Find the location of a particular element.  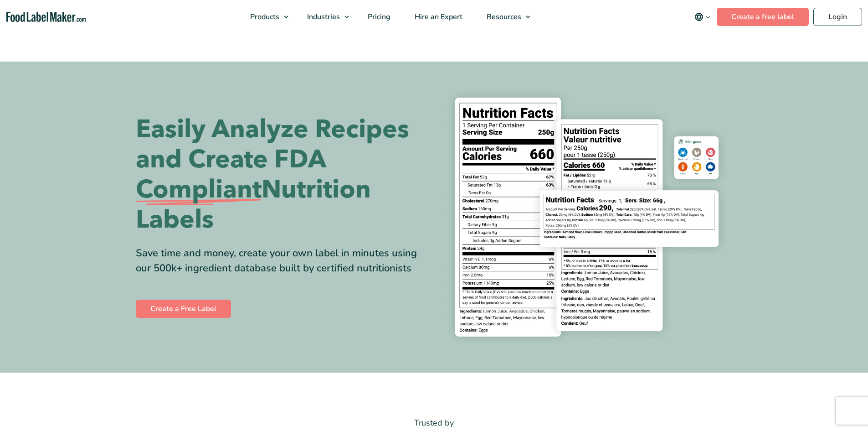

span: Resources is located at coordinates (503, 17).